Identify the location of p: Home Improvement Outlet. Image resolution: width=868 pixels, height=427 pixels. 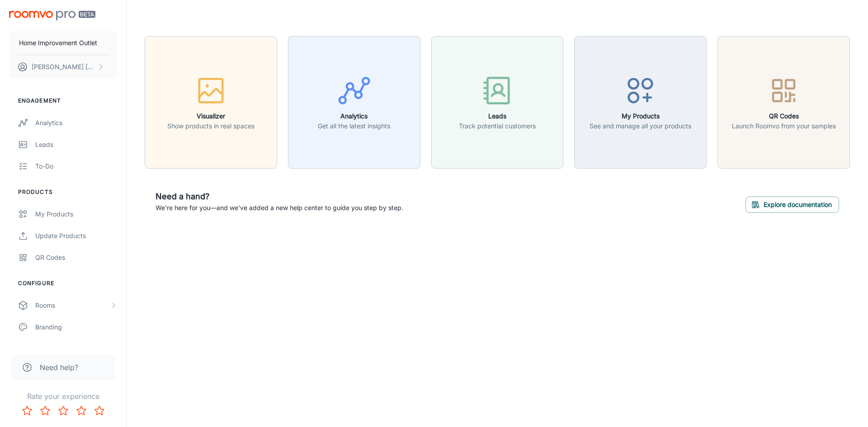
(58, 43).